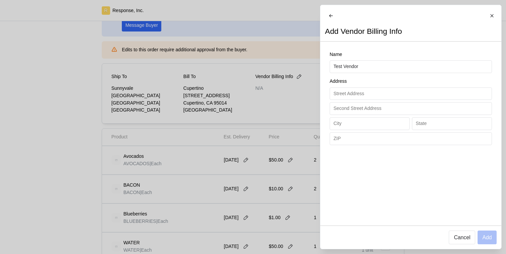 This screenshot has height=254, width=506. I want to click on input: Second Street Address, so click(411, 108).